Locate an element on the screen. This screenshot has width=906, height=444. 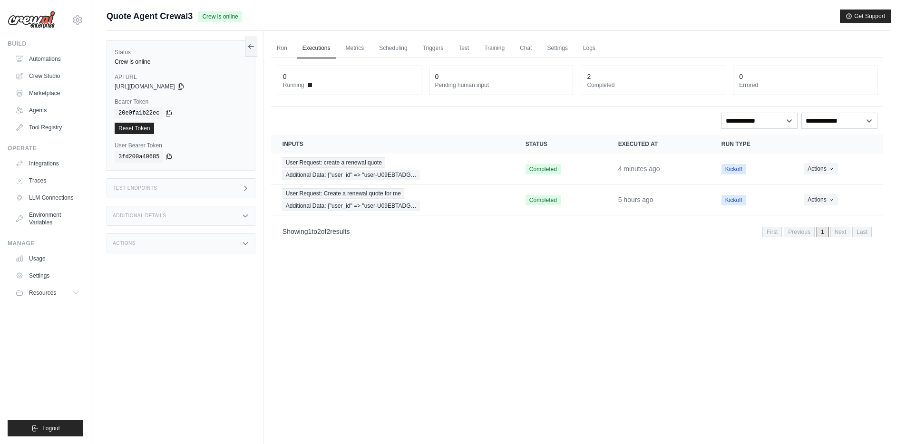
dt: Pending human input is located at coordinates (501, 85).